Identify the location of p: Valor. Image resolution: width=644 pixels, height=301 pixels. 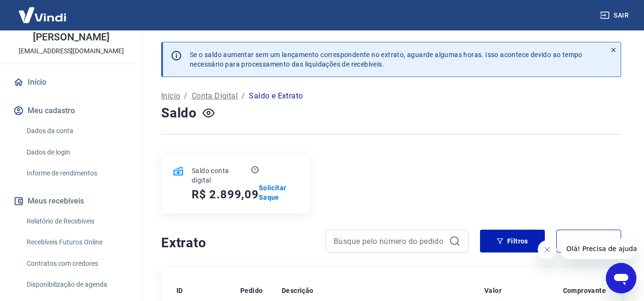
(493, 291).